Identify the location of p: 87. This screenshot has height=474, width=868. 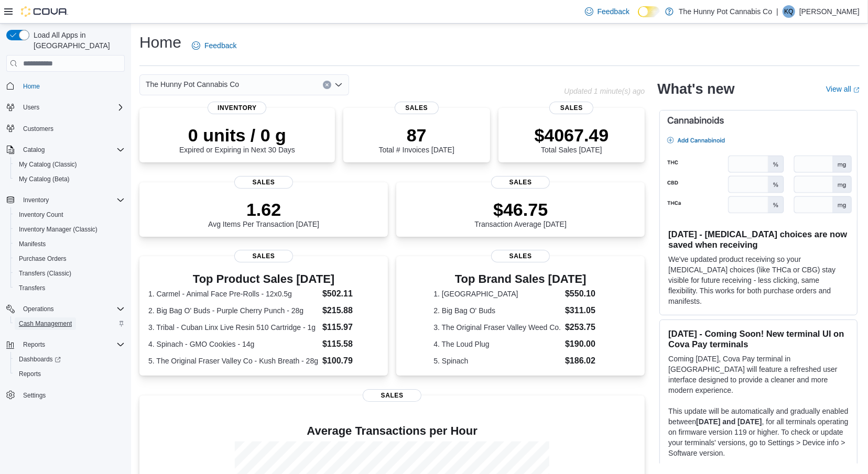
(416, 135).